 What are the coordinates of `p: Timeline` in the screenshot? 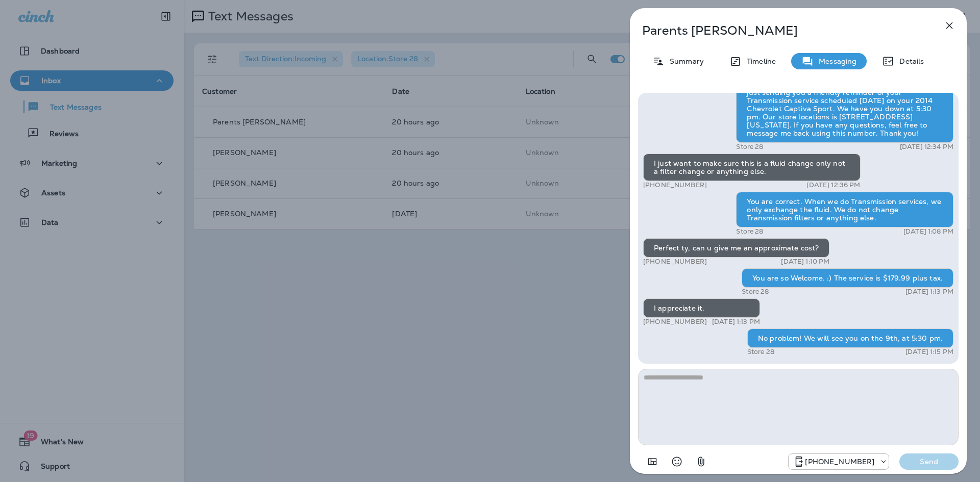 It's located at (759, 61).